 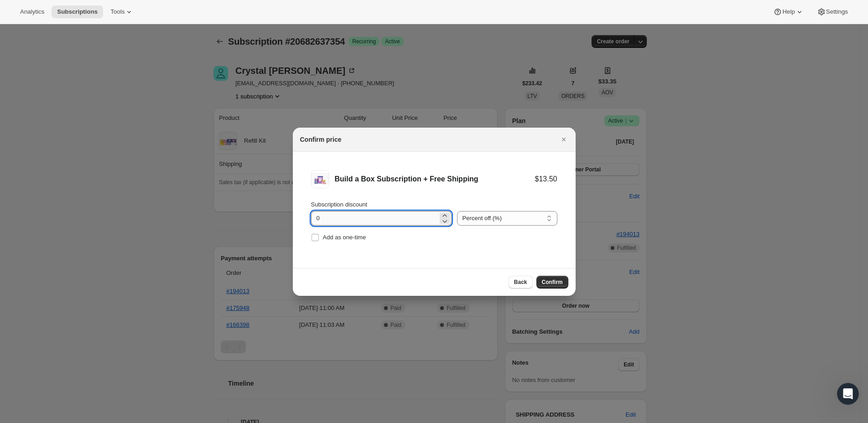 What do you see at coordinates (837, 11) in the screenshot?
I see `span: Settings` at bounding box center [837, 11].